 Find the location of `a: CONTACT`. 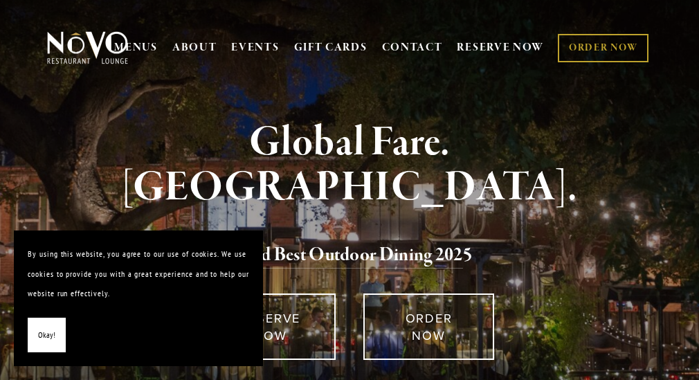

a: CONTACT is located at coordinates (412, 48).